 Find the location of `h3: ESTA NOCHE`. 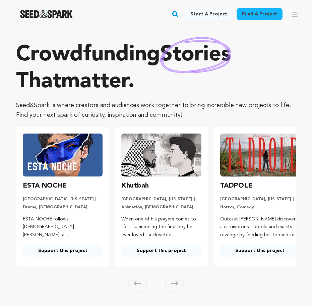

h3: ESTA NOCHE is located at coordinates (45, 186).